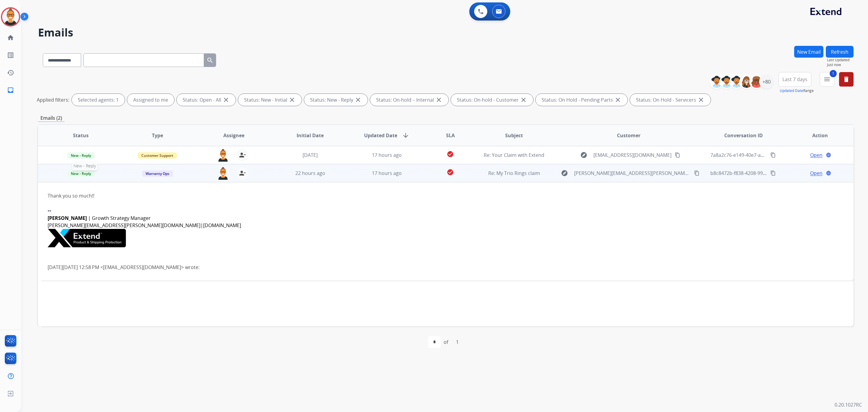 This screenshot has height=412, width=868. I want to click on mat-icon: inbox, so click(11, 90).